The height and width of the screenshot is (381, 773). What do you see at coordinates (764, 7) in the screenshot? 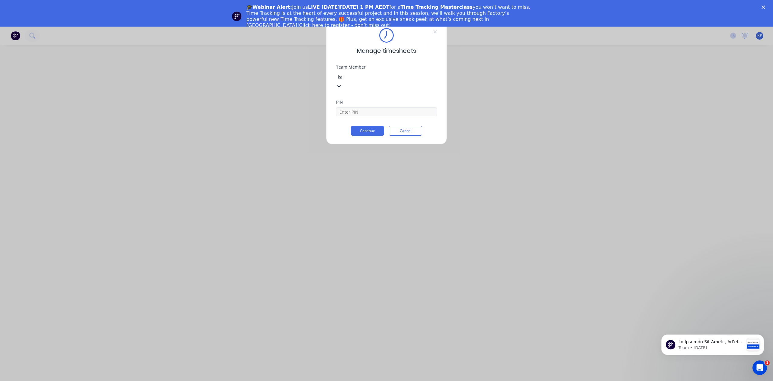
I see `div: Close` at bounding box center [764, 7].